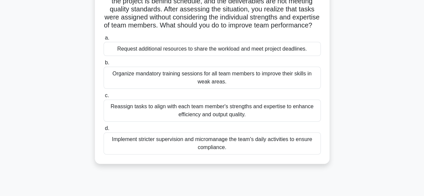  Describe the element at coordinates (107, 128) in the screenshot. I see `span: d.` at that location.